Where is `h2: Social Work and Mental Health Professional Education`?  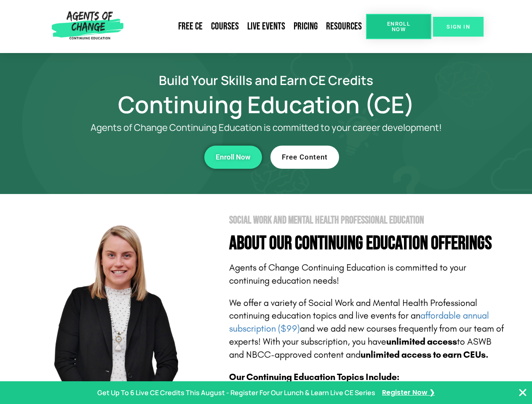
h2: Social Work and Mental Health Professional Education is located at coordinates (368, 220).